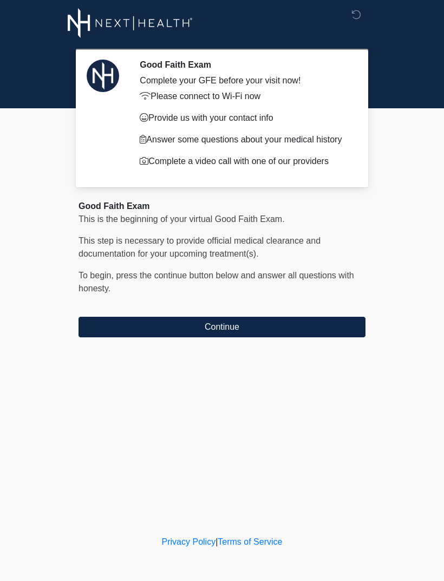 This screenshot has width=444, height=581. I want to click on img: Agent Avatar, so click(103, 76).